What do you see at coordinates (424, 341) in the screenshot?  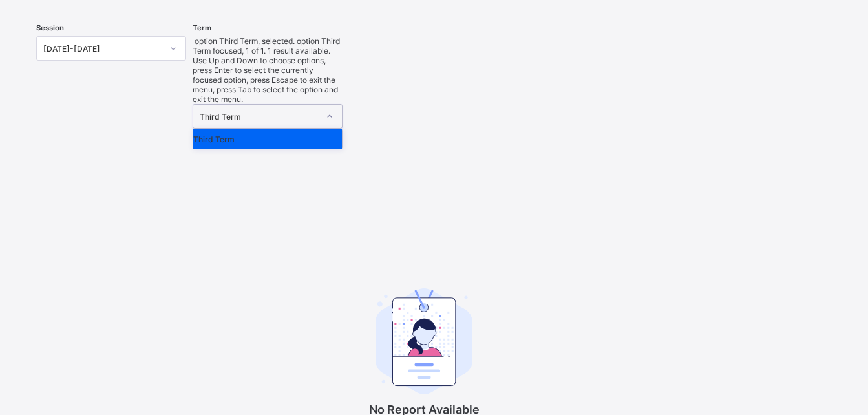 I see `img: student.207b5acb3037b72b59086e8b1a17b1d0.svg` at bounding box center [424, 341].